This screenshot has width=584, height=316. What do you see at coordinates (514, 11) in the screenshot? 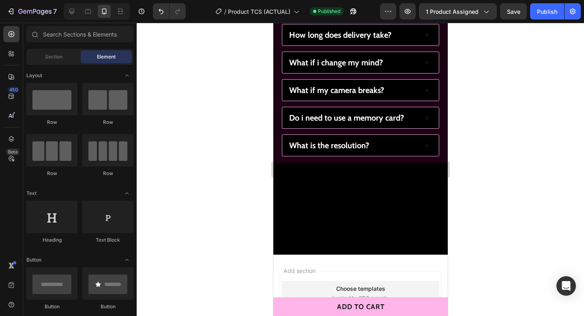
I see `button: Save` at bounding box center [514, 11].